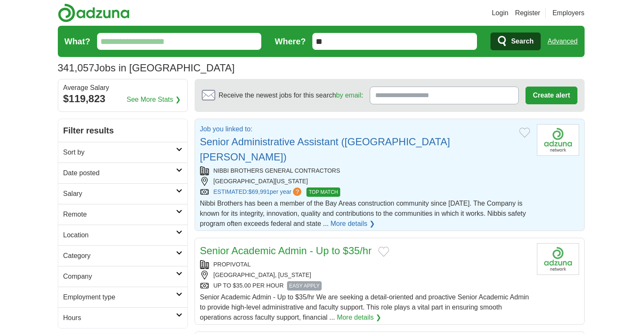 The image size is (642, 334). I want to click on h2: Employment type, so click(119, 297).